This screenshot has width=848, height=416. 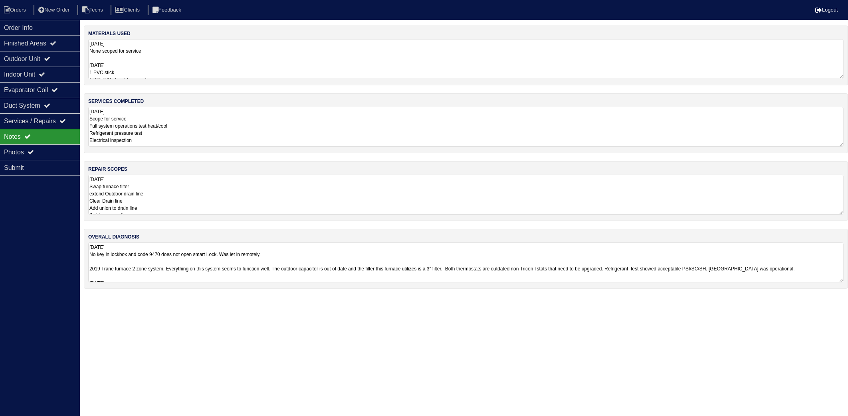 I want to click on label: services completed, so click(x=116, y=101).